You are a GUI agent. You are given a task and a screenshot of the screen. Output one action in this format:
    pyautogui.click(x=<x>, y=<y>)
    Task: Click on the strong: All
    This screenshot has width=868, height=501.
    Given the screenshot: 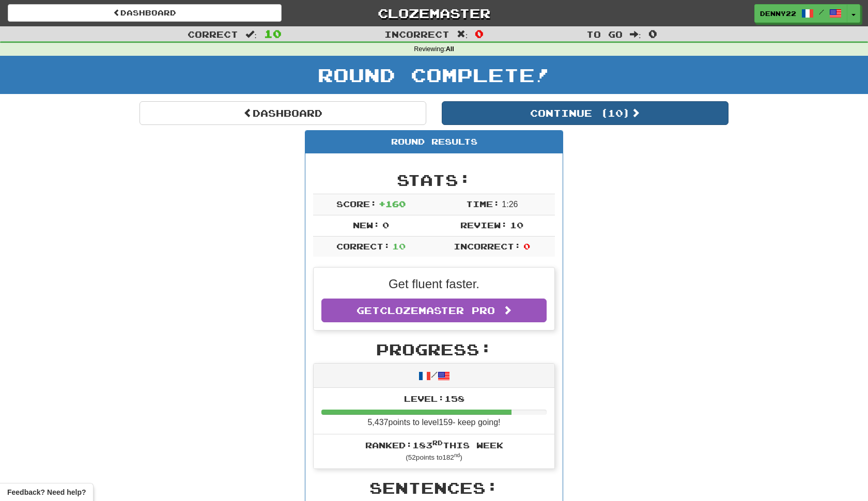 What is the action you would take?
    pyautogui.click(x=450, y=49)
    